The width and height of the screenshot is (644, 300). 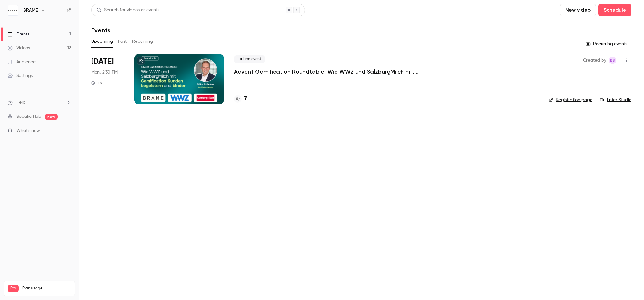 What do you see at coordinates (613, 60) in the screenshot?
I see `span: Braam Swart` at bounding box center [613, 60].